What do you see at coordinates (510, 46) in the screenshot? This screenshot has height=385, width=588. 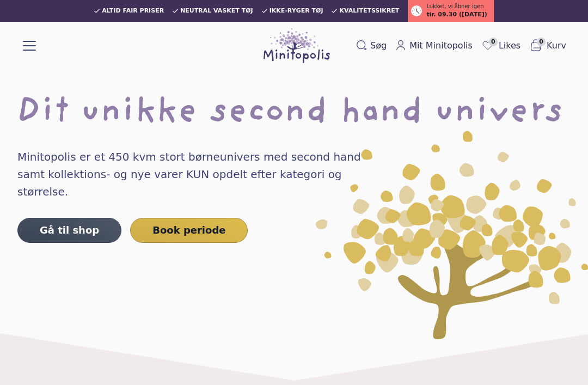 I see `span: Likes` at bounding box center [510, 46].